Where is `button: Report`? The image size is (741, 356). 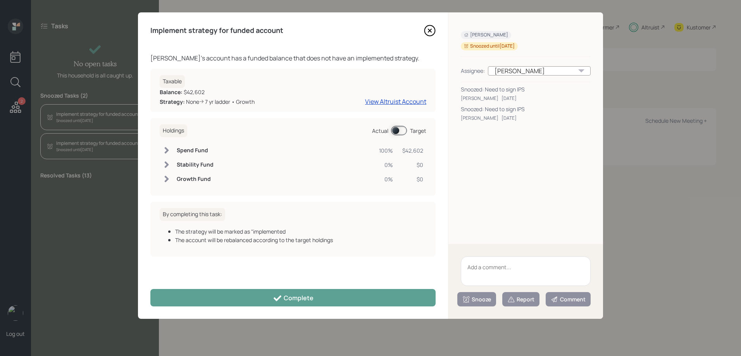 button: Report is located at coordinates (521, 299).